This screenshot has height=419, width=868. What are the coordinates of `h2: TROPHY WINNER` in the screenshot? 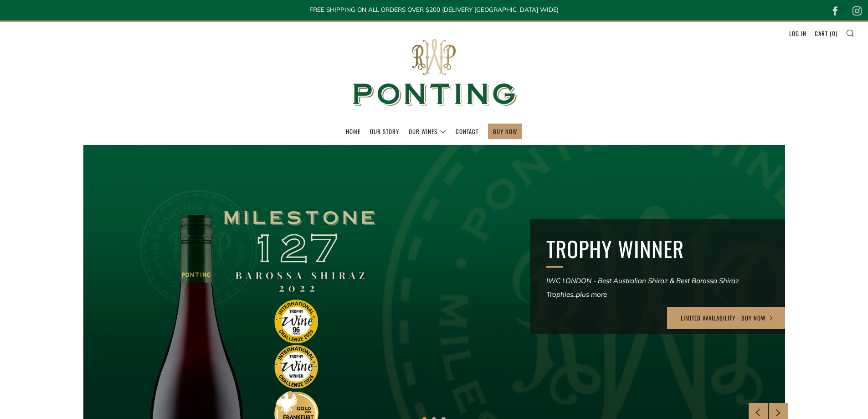 It's located at (658, 249).